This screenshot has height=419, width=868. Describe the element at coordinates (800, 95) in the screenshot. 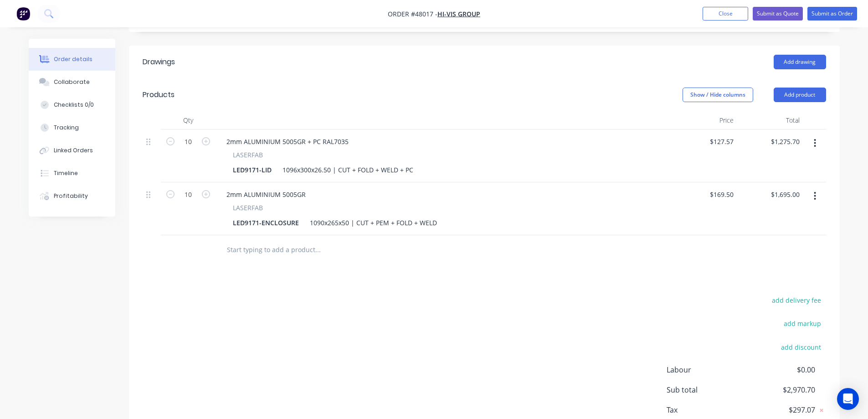

I see `button: Add product` at that location.